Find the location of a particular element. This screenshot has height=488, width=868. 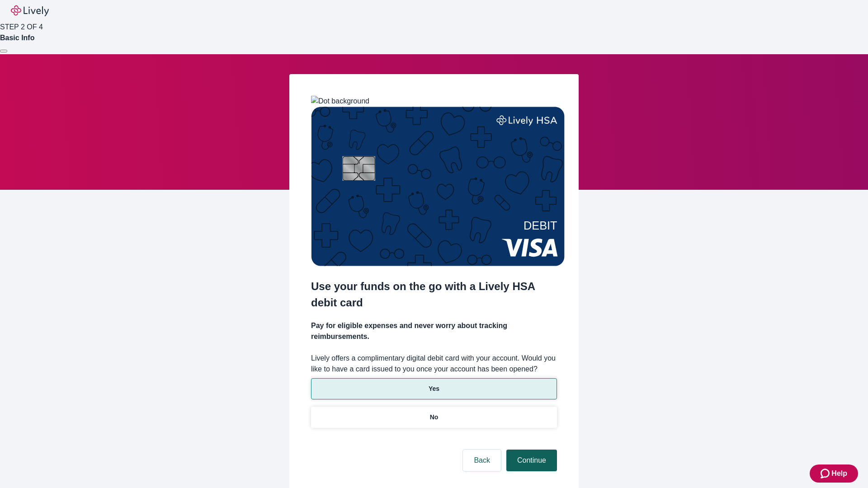

button: Continue is located at coordinates (532, 460).